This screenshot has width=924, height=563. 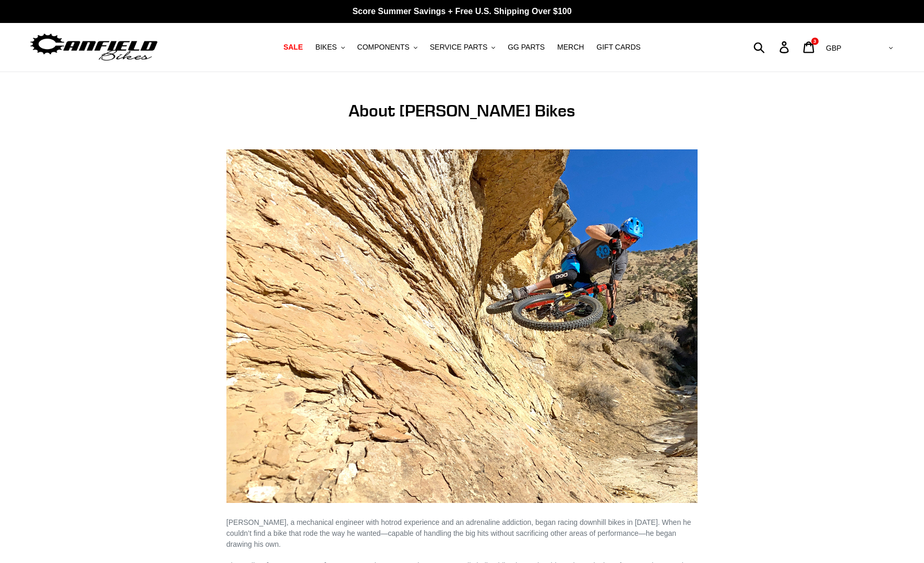 I want to click on a: SALE, so click(x=292, y=47).